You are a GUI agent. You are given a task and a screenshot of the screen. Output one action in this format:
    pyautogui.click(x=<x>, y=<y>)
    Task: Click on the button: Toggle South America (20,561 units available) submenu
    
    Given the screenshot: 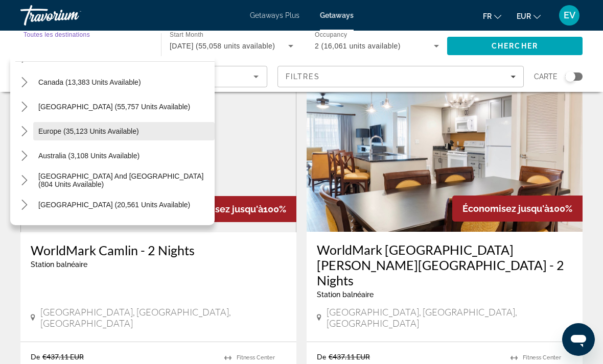 What is the action you would take?
    pyautogui.click(x=24, y=205)
    